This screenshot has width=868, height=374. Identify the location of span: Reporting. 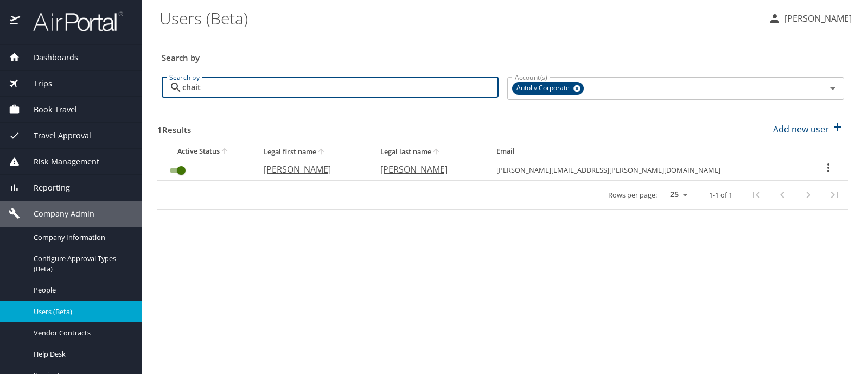
(45, 188).